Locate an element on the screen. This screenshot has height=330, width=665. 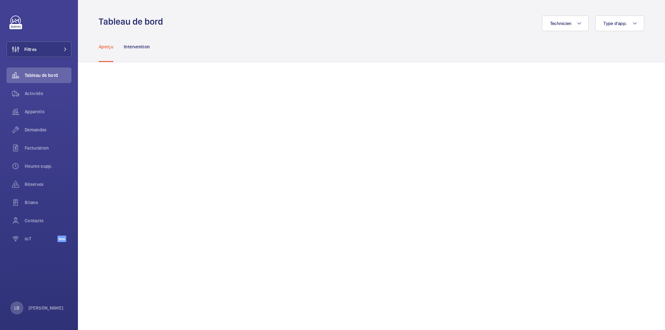
button: Filtres is located at coordinates (39, 49).